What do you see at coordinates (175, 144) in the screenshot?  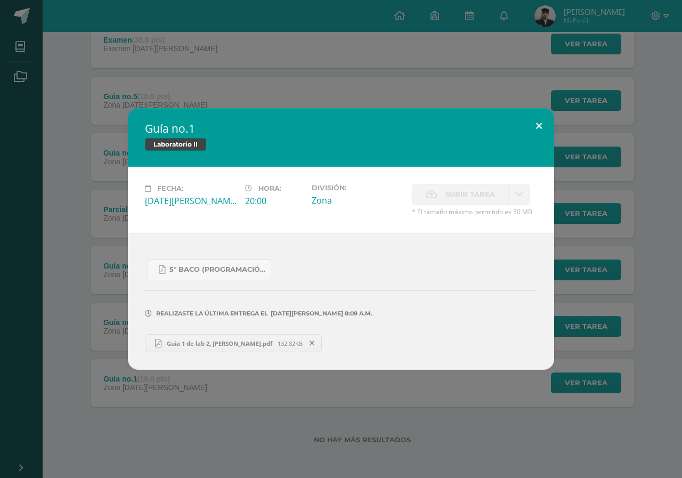 I see `span: Laboratorio II` at bounding box center [175, 144].